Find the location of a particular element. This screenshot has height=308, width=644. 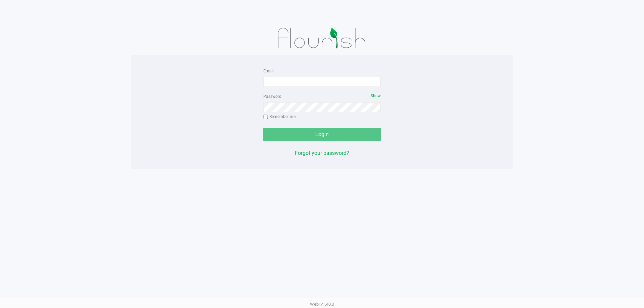

label: Email is located at coordinates (268, 71).